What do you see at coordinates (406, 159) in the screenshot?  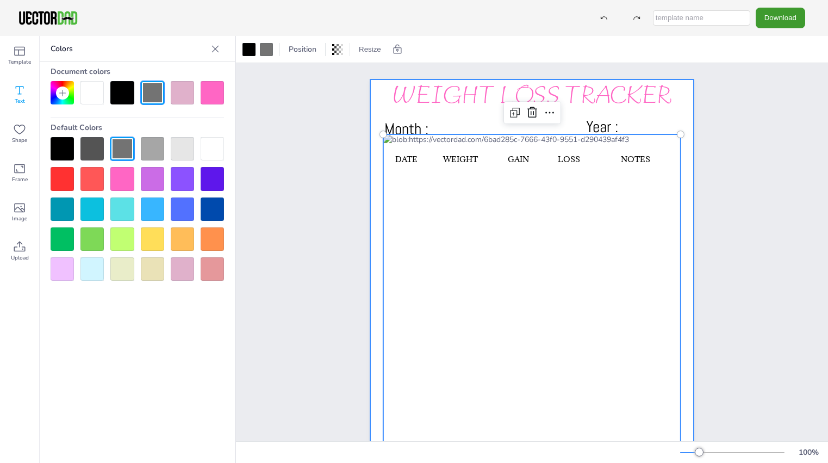 I see `span: DATE` at bounding box center [406, 159].